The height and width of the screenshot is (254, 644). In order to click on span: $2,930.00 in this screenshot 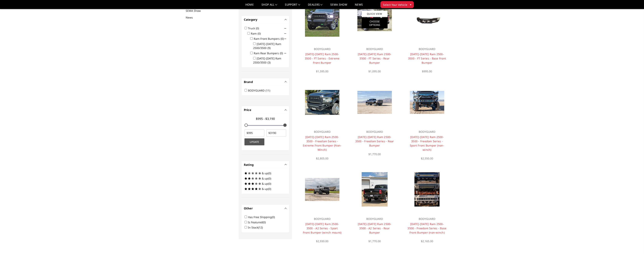, I will do `click(322, 241)`.